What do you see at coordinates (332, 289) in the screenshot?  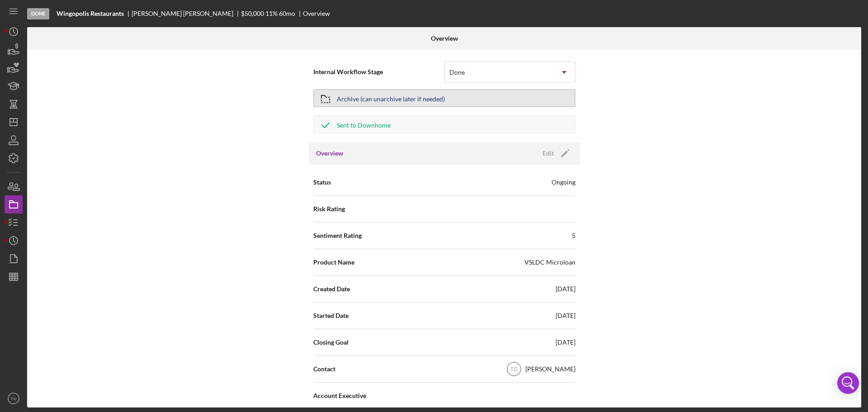 I see `span: Created Date` at bounding box center [332, 289].